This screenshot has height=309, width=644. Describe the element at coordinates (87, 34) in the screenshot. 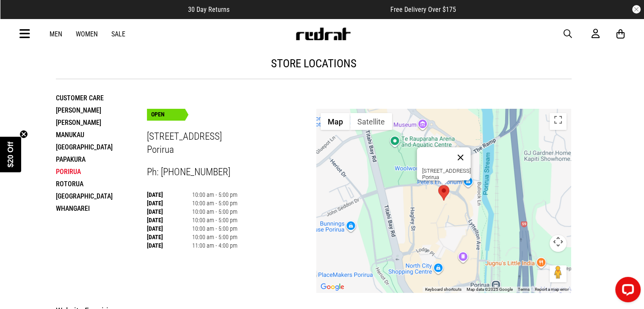

I see `a: Women` at that location.